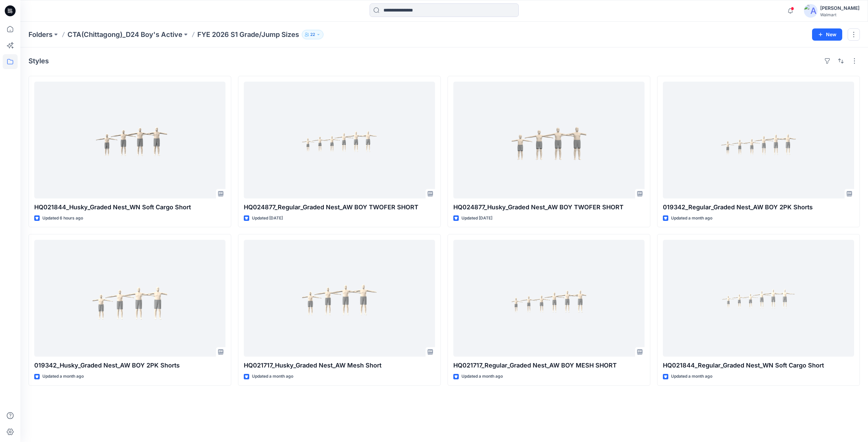 This screenshot has height=442, width=868. I want to click on p: HQ021717_Husky_Graded Nest_AW Mesh Short, so click(339, 366).